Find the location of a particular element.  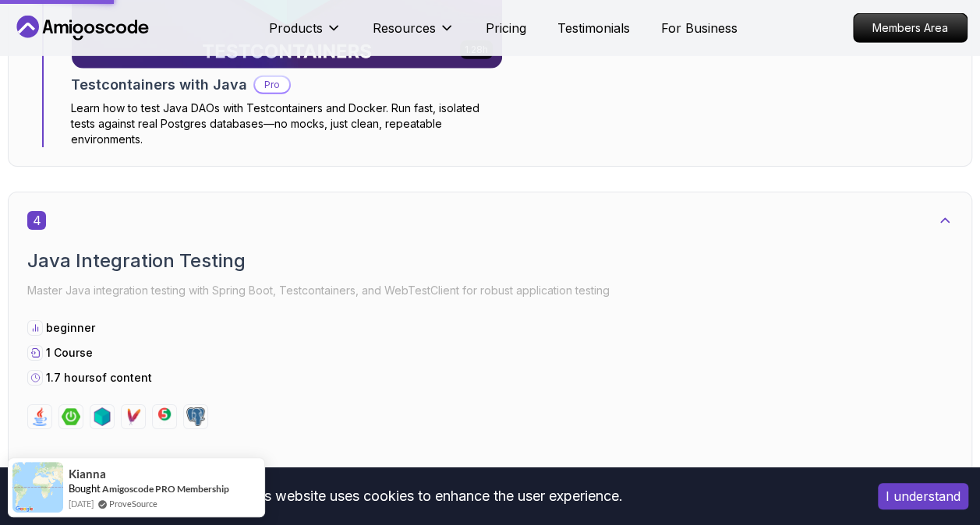

span: 4 is located at coordinates (37, 221).